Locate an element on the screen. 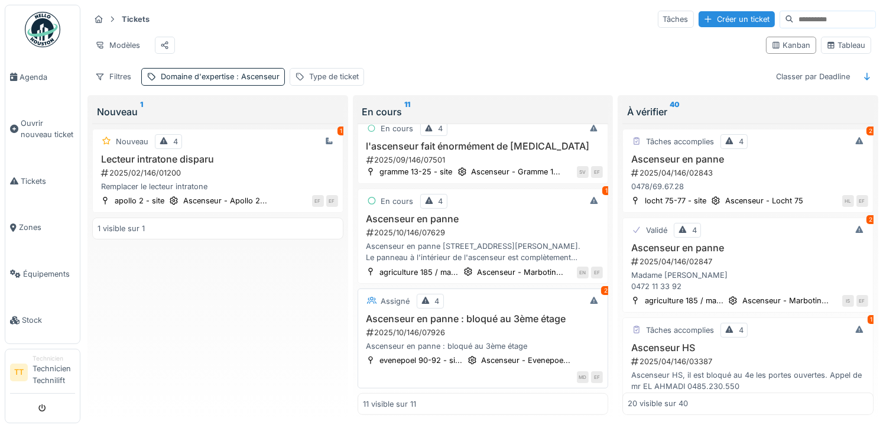 Image resolution: width=886 pixels, height=428 pixels. div: 2025/02/146/01200 is located at coordinates (219, 173).